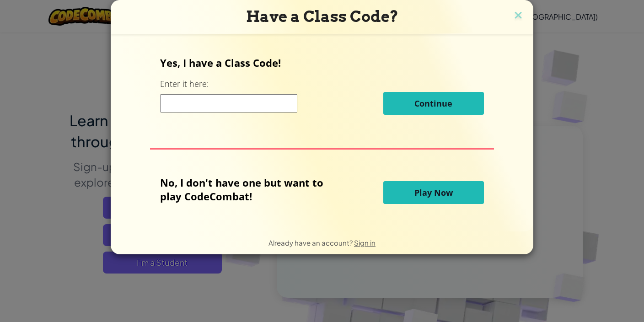  I want to click on span: Continue, so click(433, 103).